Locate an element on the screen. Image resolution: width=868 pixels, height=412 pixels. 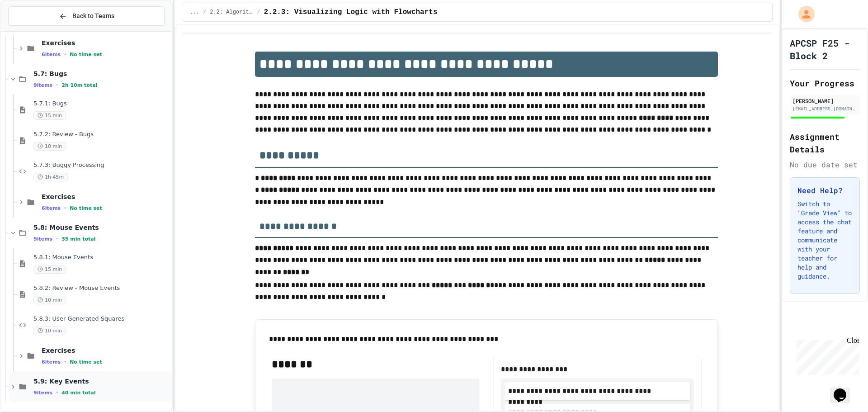
span: 40 min total is located at coordinates (78, 393).